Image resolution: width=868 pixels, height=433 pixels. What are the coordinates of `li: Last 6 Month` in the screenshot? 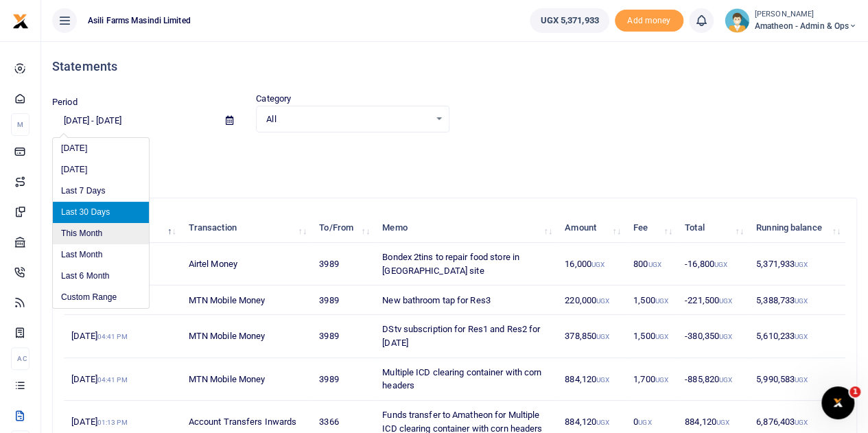 It's located at (101, 276).